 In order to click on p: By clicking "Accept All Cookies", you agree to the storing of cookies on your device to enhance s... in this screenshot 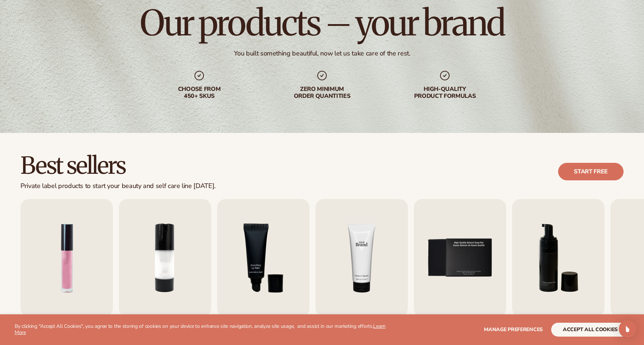, I will do `click(200, 330)`.